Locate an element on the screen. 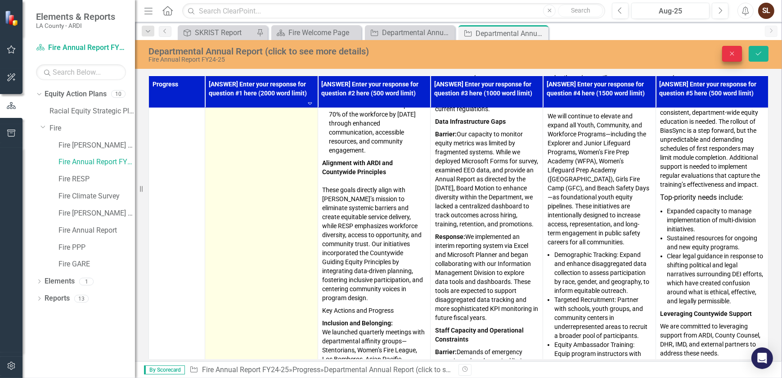  span: Our capacity to monitor equity metrics was limited by fragmented systems. While we deployed Micro... is located at coordinates (487, 179).